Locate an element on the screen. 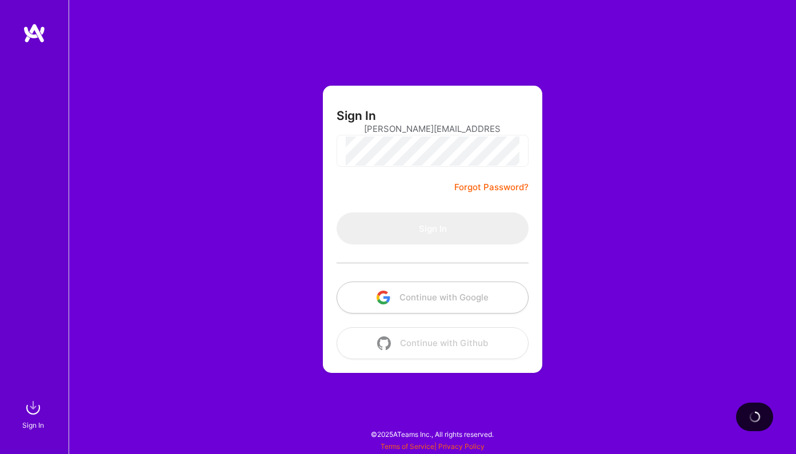 This screenshot has height=454, width=796. button: Continue with Github is located at coordinates (433, 344).